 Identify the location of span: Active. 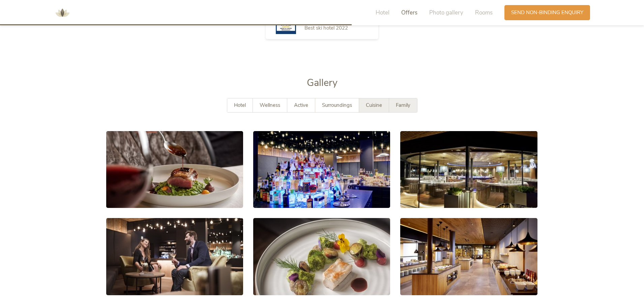
(301, 105).